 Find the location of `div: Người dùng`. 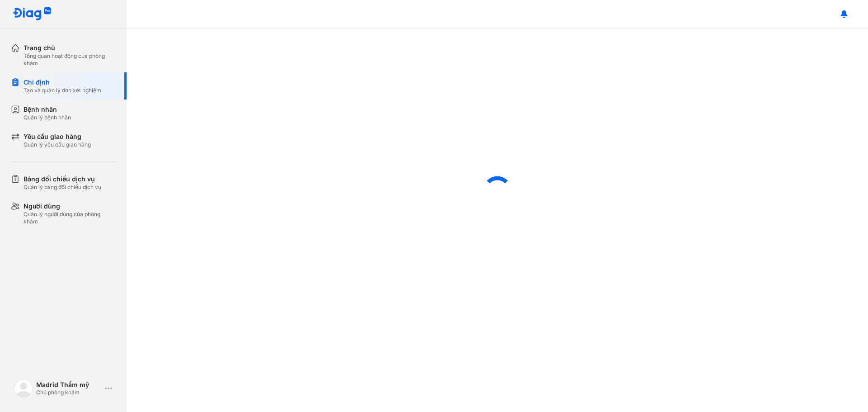

div: Người dùng is located at coordinates (69, 206).